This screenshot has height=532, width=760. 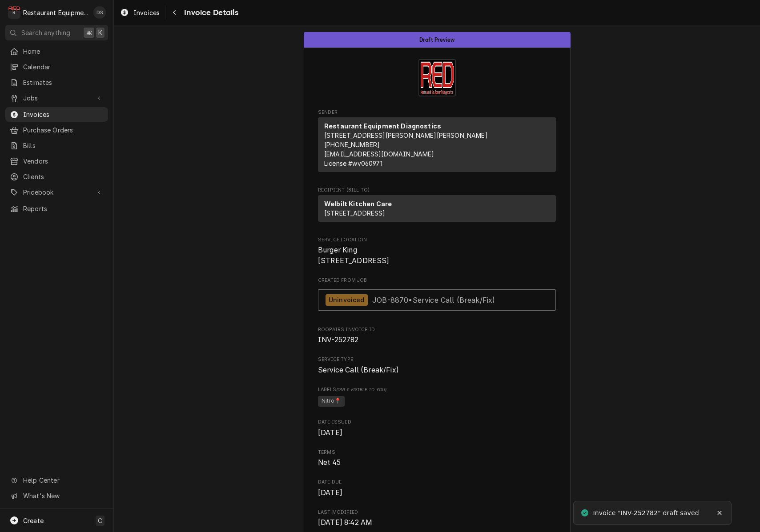 I want to click on div: Invoice Recipient, so click(x=436, y=206).